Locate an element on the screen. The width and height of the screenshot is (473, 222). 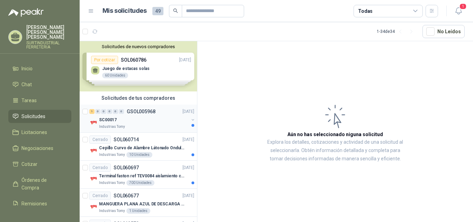
a: Negociaciones is located at coordinates (40, 148).